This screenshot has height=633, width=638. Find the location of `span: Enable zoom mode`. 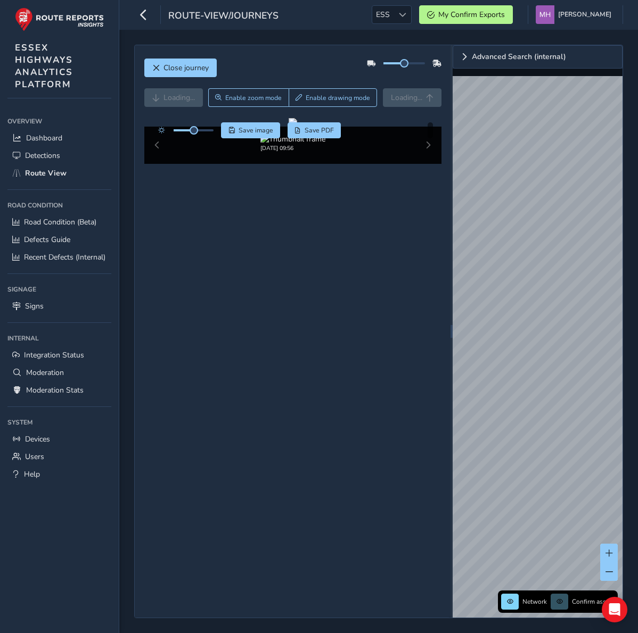

span: Enable zoom mode is located at coordinates (253, 98).